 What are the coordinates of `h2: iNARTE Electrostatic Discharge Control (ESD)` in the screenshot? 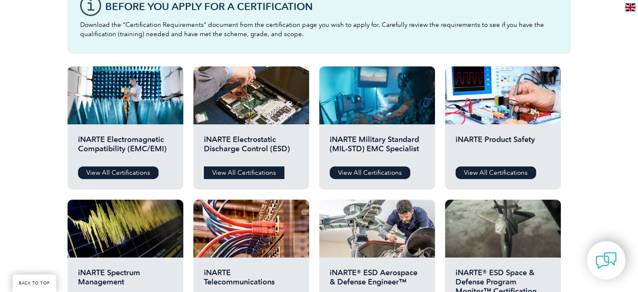 It's located at (251, 147).